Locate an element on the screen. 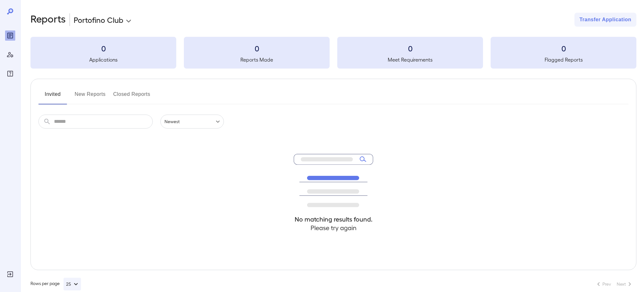  h4: Please try again is located at coordinates (333, 228).